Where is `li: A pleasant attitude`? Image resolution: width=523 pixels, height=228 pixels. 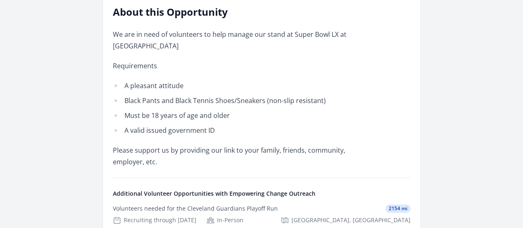 li: A pleasant attitude is located at coordinates (234, 86).